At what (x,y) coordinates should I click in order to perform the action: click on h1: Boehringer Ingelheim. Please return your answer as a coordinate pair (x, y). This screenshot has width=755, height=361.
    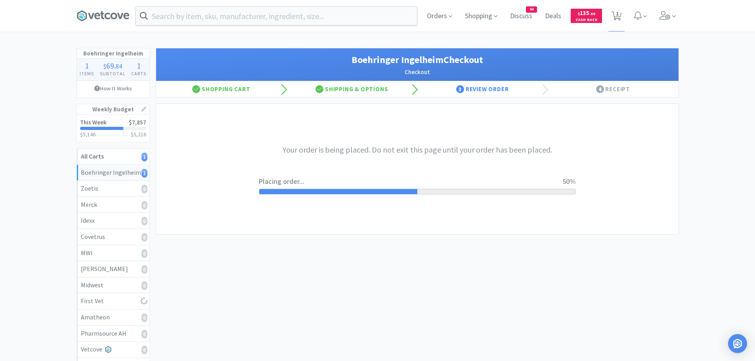
    Looking at the image, I should click on (113, 54).